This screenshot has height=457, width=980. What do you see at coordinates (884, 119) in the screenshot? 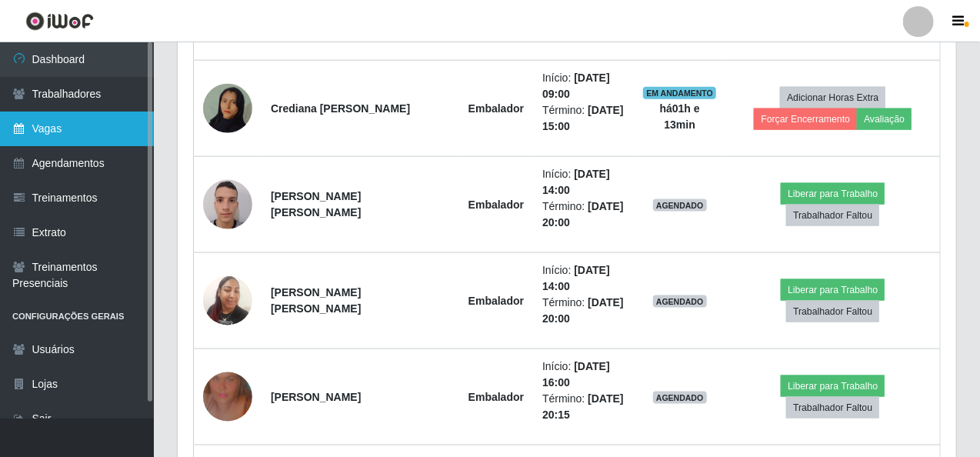
I see `button: Avaliação` at bounding box center [884, 119].